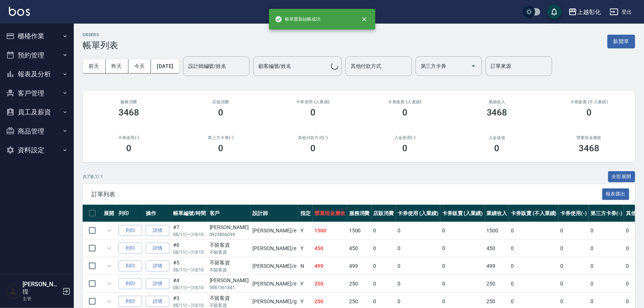  Describe the element at coordinates (359, 213) in the screenshot. I see `th: 服務消費` at that location.